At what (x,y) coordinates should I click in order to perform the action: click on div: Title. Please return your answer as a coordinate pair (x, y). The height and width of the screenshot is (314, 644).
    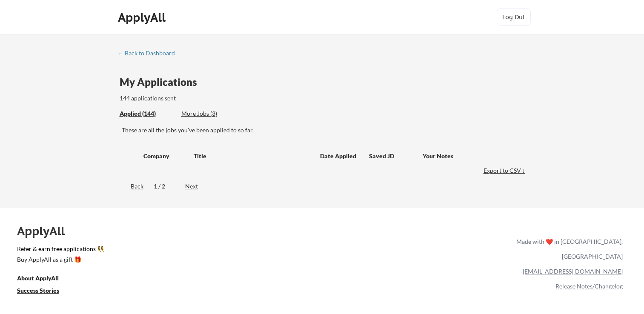
    Looking at the image, I should click on (253, 156).